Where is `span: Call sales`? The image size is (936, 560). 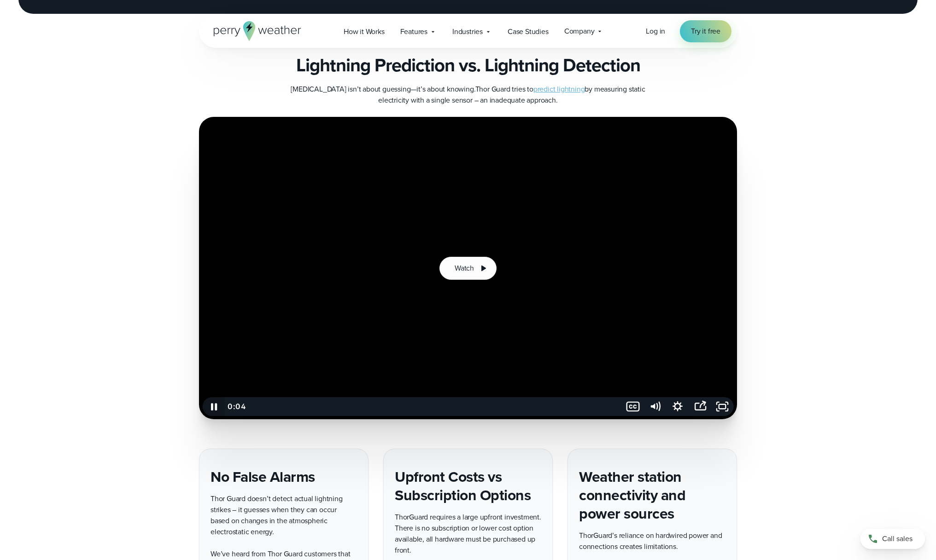
span: Call sales is located at coordinates (897, 539).